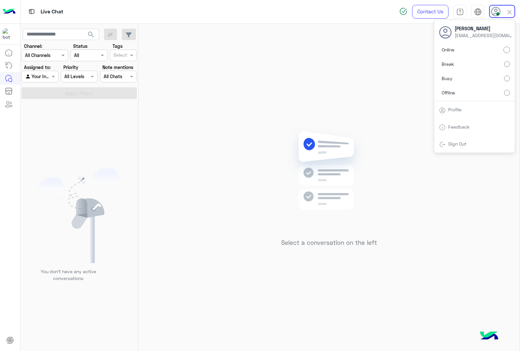 The image size is (520, 351). Describe the element at coordinates (507, 78) in the screenshot. I see `input: Busy` at that location.